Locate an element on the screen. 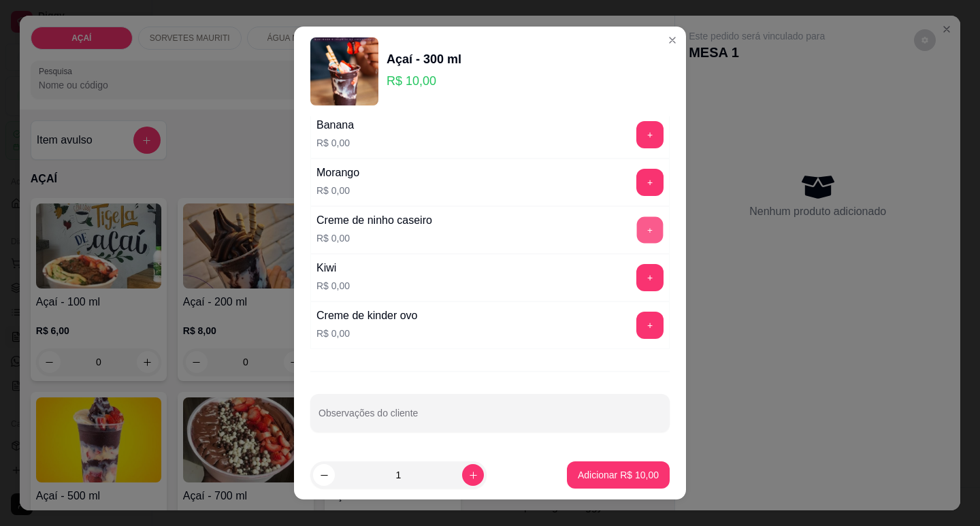 The height and width of the screenshot is (526, 980). button: Close is located at coordinates (673, 40).